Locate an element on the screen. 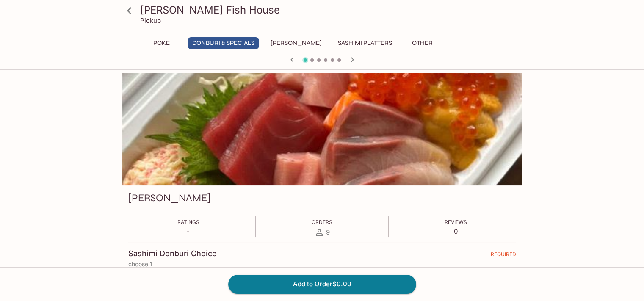 This screenshot has width=644, height=301. span: Reviews is located at coordinates (455, 222).